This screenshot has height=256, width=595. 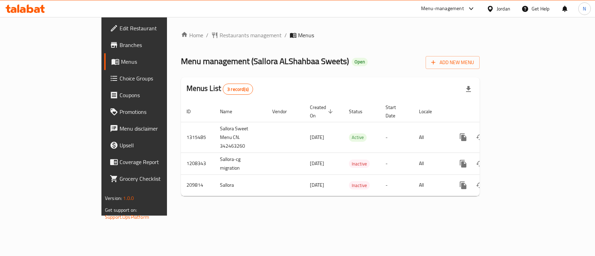 What do you see at coordinates (238, 89) in the screenshot?
I see `span: 3 record(s)` at bounding box center [238, 89].